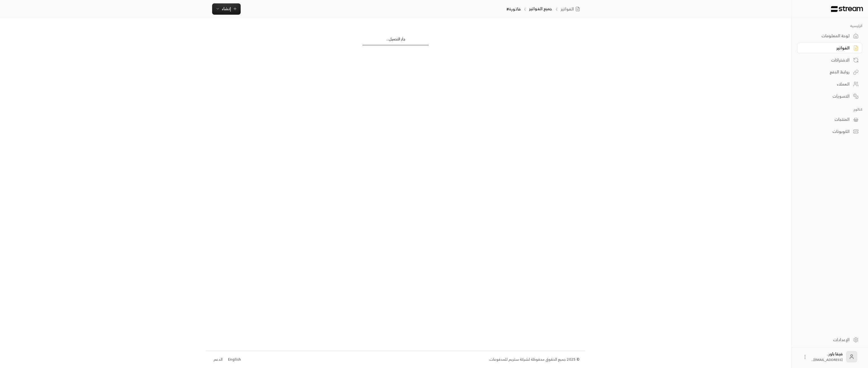 The width and height of the screenshot is (868, 368). What do you see at coordinates (827, 48) in the screenshot?
I see `div: الفواتير` at bounding box center [827, 48].